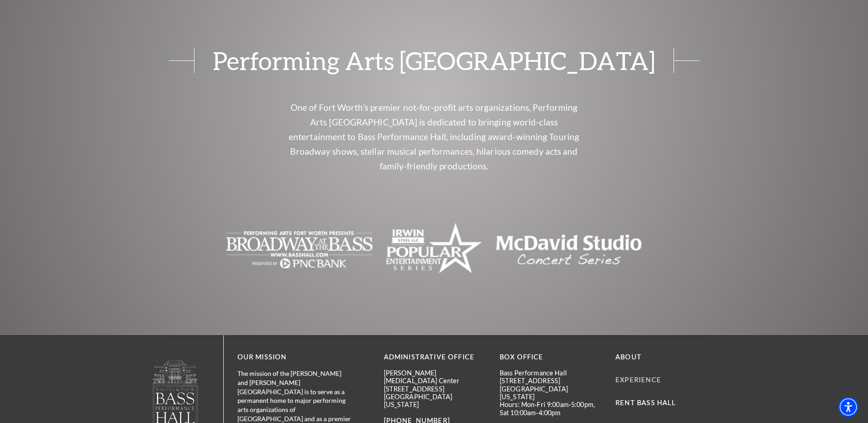 Image resolution: width=868 pixels, height=423 pixels. What do you see at coordinates (848, 407) in the screenshot?
I see `div: Accessibility Menu` at bounding box center [848, 407].